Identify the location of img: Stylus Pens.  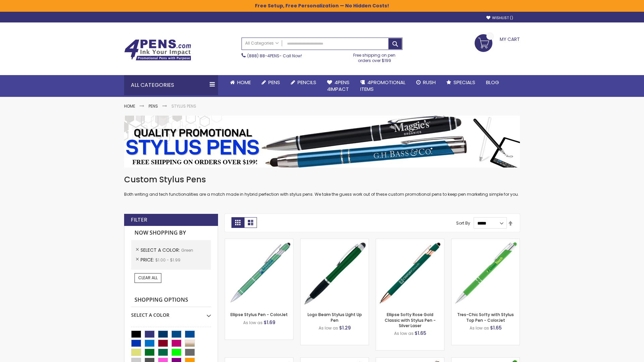
(322, 142).